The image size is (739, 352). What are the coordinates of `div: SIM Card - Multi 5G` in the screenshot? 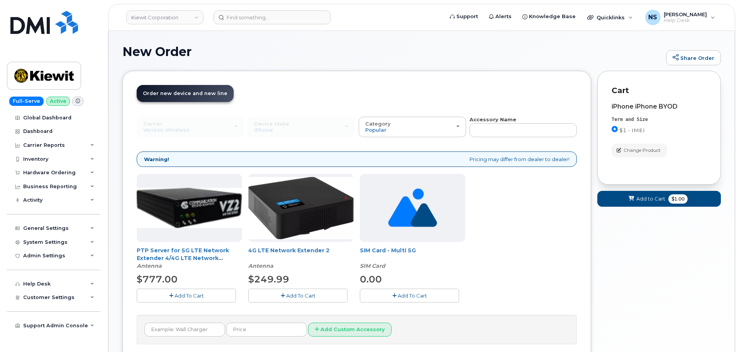 It's located at (412, 258).